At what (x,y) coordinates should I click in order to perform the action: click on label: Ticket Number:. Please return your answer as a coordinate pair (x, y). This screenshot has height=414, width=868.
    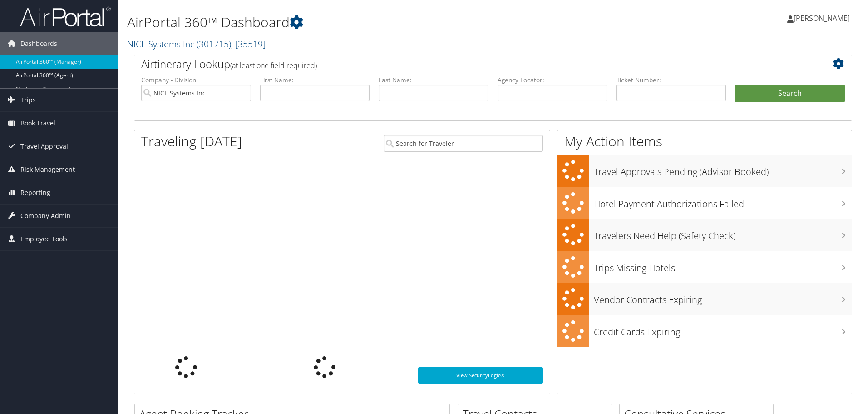
    Looking at the image, I should click on (672, 80).